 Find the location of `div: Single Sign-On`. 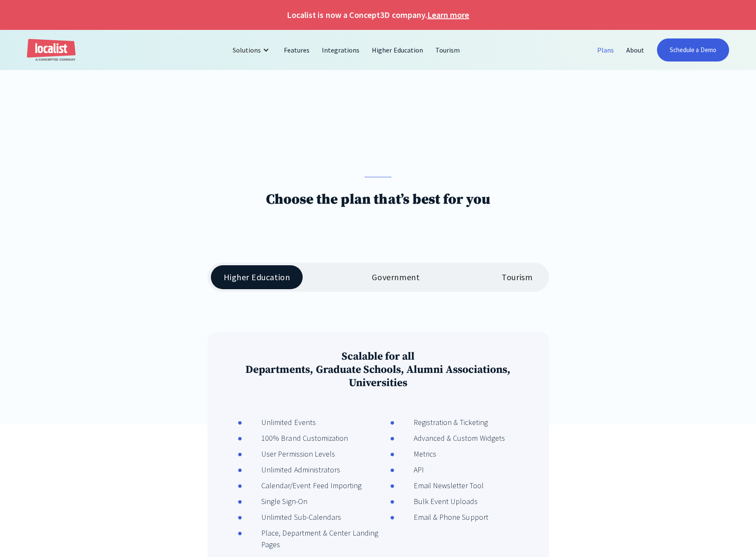

div: Single Sign-On is located at coordinates (275, 501).